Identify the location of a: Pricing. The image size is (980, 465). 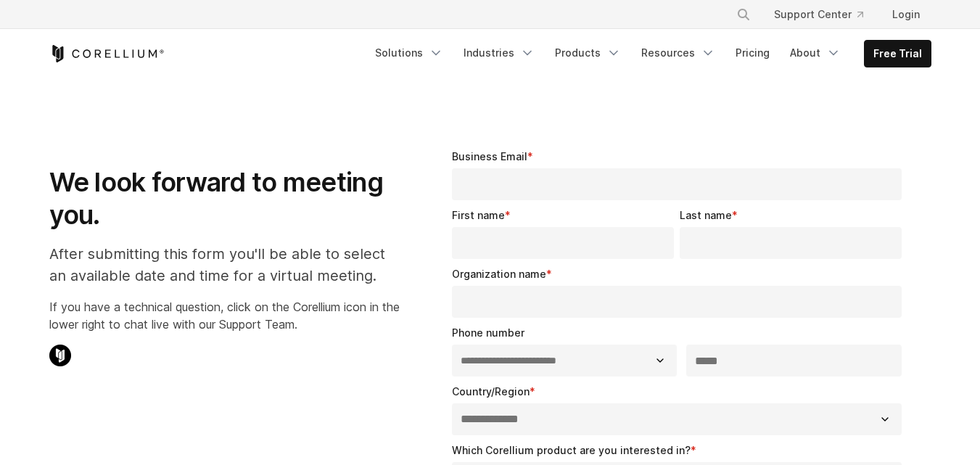
(752, 53).